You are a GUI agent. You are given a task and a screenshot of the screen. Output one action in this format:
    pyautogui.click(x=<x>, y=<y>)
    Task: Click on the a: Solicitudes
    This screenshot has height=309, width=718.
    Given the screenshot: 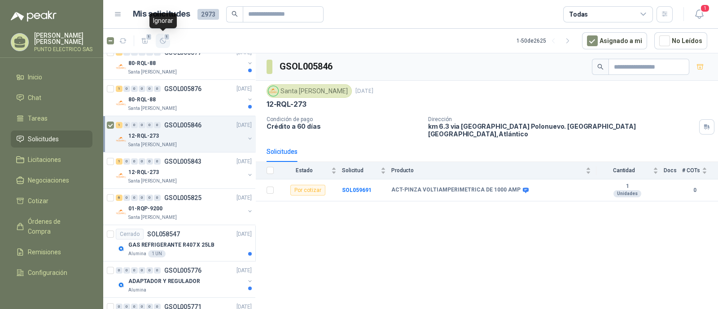 What is the action you would take?
    pyautogui.click(x=52, y=139)
    